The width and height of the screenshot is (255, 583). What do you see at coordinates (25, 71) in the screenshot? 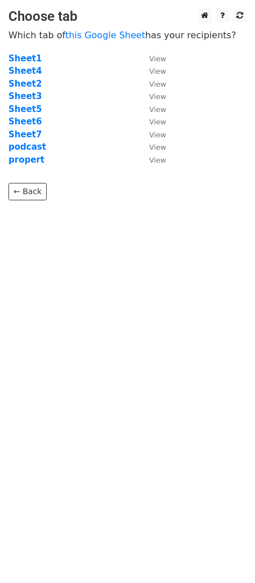
I see `a: Sheet4` at bounding box center [25, 71].